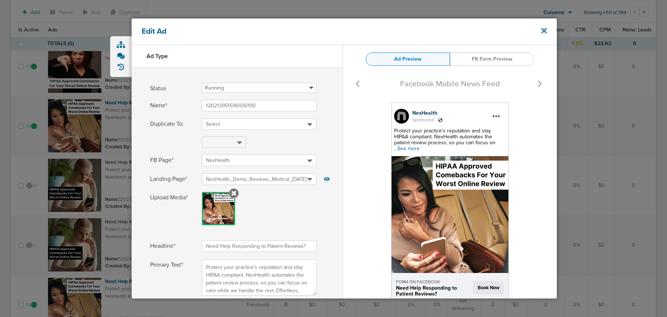  Describe the element at coordinates (450, 214) in the screenshot. I see `img: 7R593kAAAAGSURBVAMAL+zfP14NCS8AAAAASUVORK5CYII=` at that location.